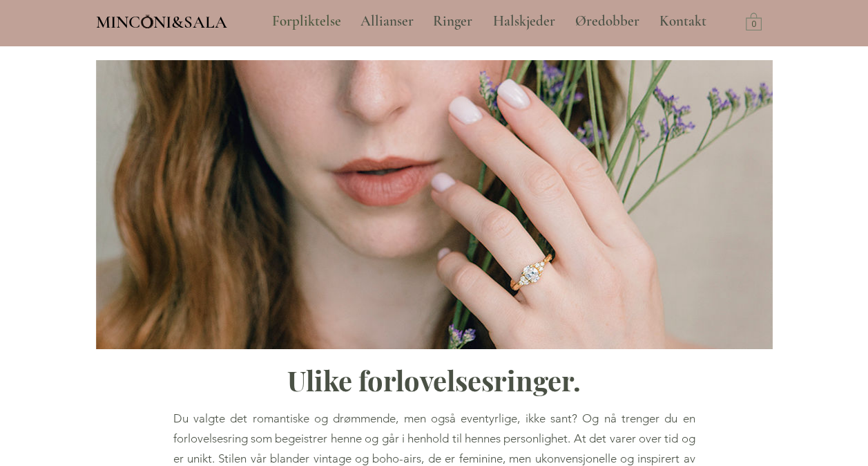 The height and width of the screenshot is (466, 868). Describe the element at coordinates (306, 21) in the screenshot. I see `a: Forpliktelse` at that location.